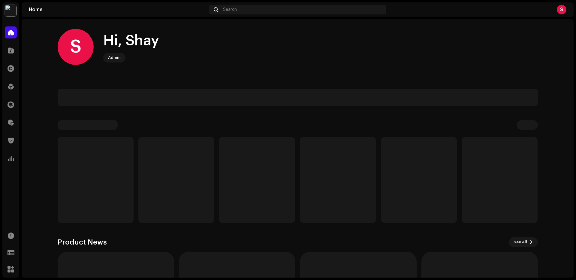  Describe the element at coordinates (230, 10) in the screenshot. I see `span: Search` at that location.